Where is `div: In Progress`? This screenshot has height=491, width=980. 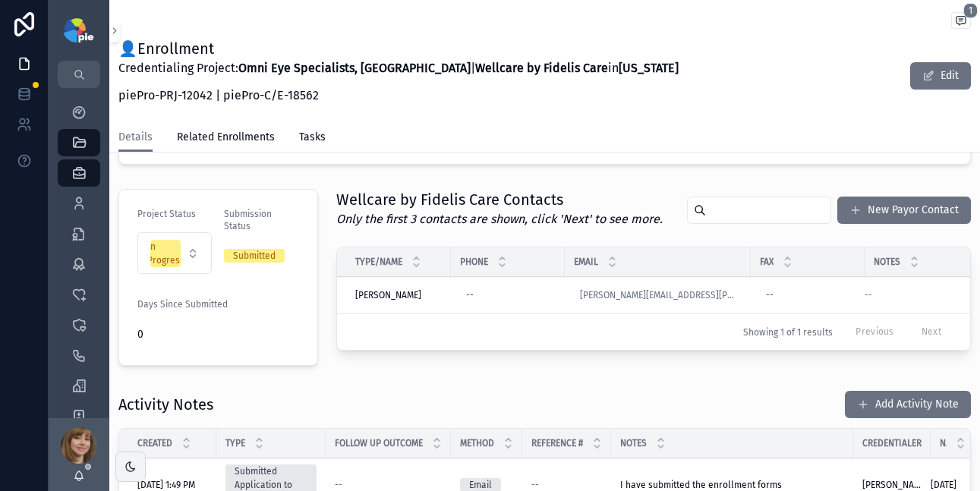
div: In Progress is located at coordinates (166, 254).